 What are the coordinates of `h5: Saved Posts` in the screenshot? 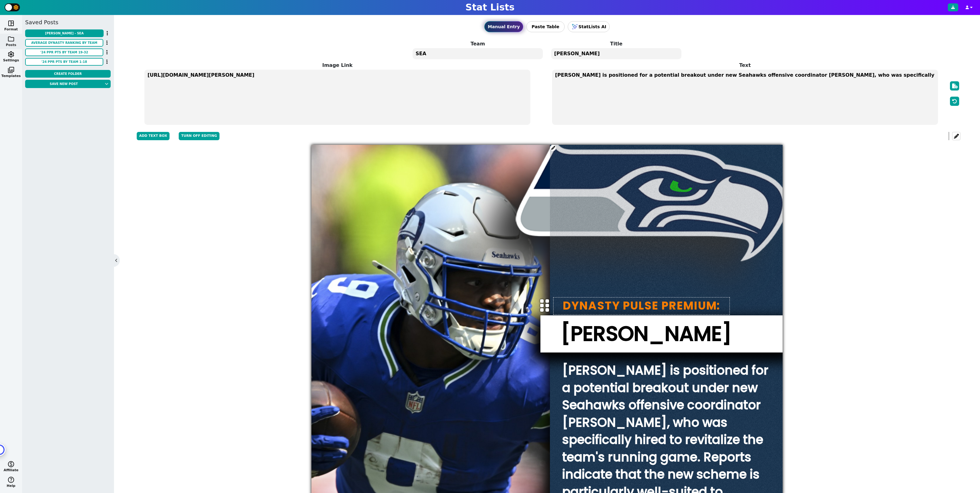 It's located at (42, 23).